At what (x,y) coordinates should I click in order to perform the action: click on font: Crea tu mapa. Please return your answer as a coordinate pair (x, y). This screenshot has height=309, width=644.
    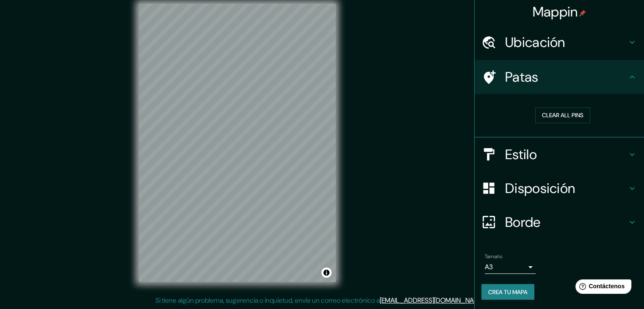
    Looking at the image, I should click on (508, 293).